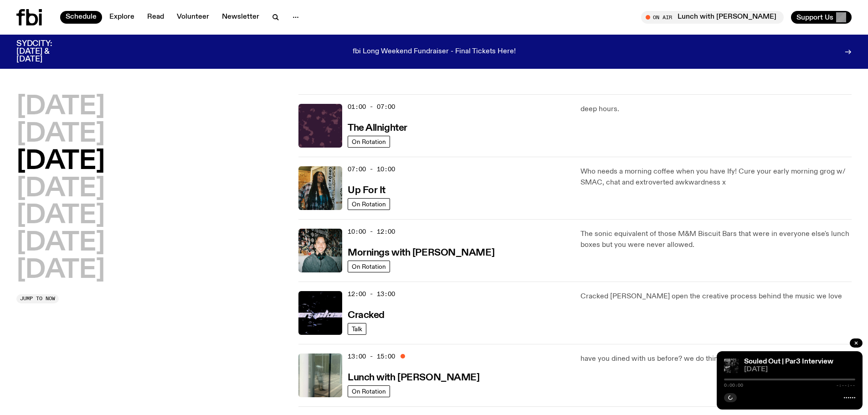 Image resolution: width=868 pixels, height=415 pixels. What do you see at coordinates (320, 250) in the screenshot?
I see `img: Radio presenter Ben Hansen sits in front of a wall of photos and an fbi radio sign. Film photo. B...` at bounding box center [320, 250].